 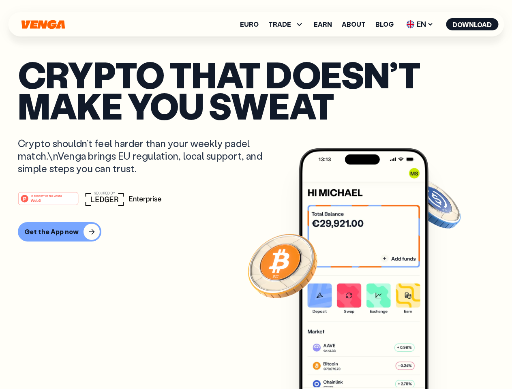 What do you see at coordinates (46, 196) in the screenshot?
I see `tspan: #1 PRODUCT OF THE MONTH` at bounding box center [46, 196].